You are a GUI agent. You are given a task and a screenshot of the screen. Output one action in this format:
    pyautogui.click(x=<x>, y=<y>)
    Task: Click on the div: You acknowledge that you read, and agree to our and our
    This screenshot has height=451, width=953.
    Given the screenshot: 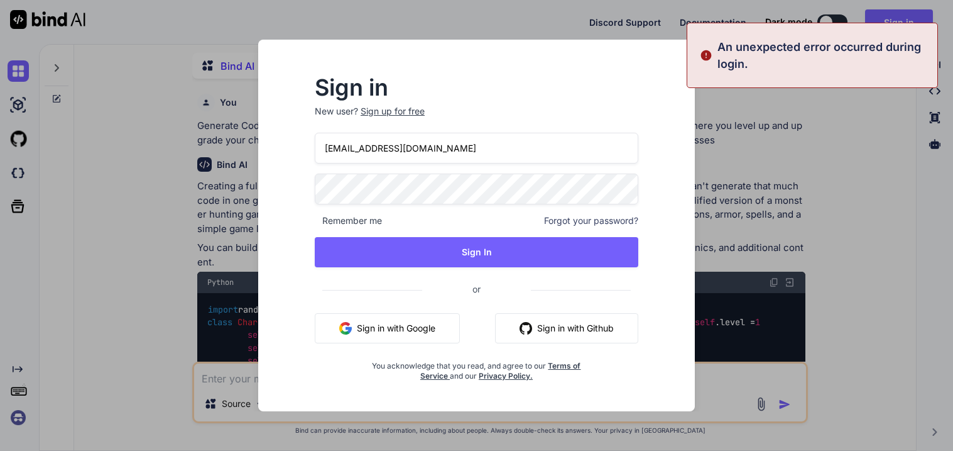 What is the action you would take?
    pyautogui.click(x=476, y=367)
    